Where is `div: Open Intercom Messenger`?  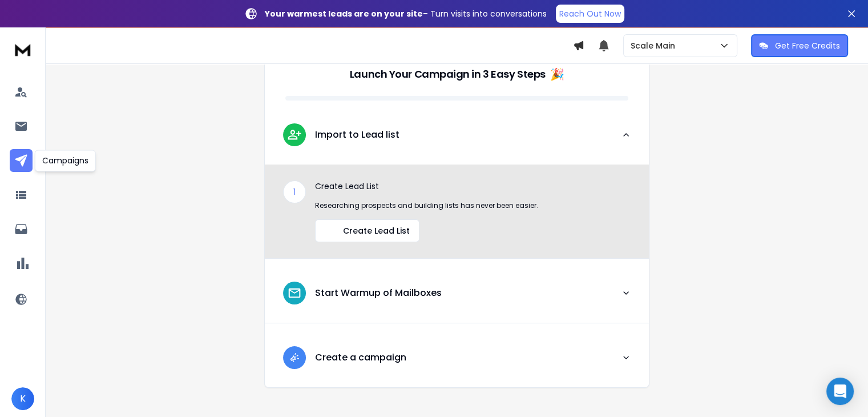 div: Open Intercom Messenger is located at coordinates (840, 391).